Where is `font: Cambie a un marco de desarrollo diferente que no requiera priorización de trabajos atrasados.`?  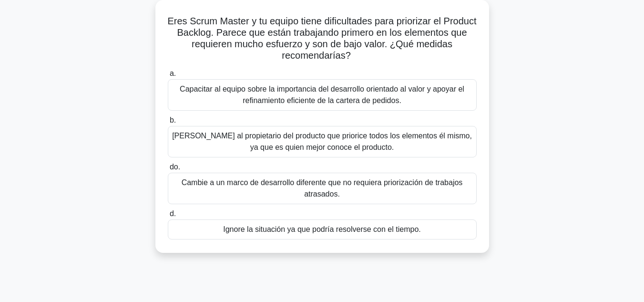
font: Cambie a un marco de desarrollo diferente que no requiera priorización de trabajos atrasados. is located at coordinates (322, 188).